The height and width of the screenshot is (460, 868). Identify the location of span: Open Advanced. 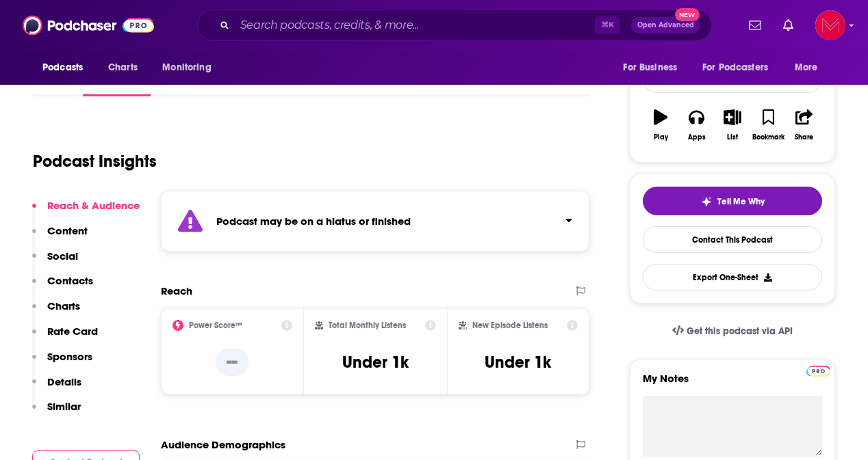
(665, 25).